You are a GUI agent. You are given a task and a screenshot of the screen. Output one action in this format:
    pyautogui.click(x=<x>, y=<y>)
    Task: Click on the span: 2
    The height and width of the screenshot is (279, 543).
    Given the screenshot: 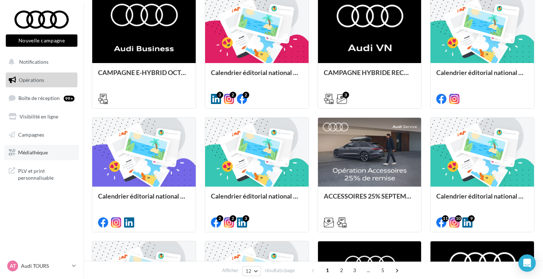 What is the action you would take?
    pyautogui.click(x=342, y=270)
    